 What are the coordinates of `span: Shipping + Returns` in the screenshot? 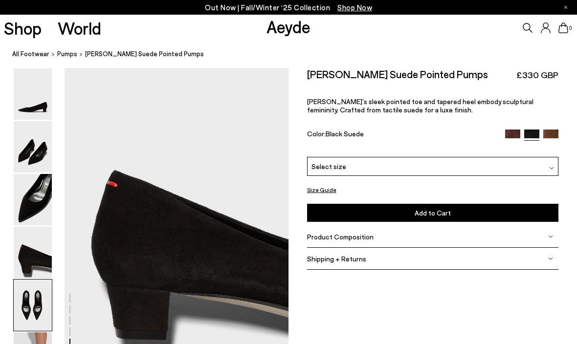 It's located at (336, 259).